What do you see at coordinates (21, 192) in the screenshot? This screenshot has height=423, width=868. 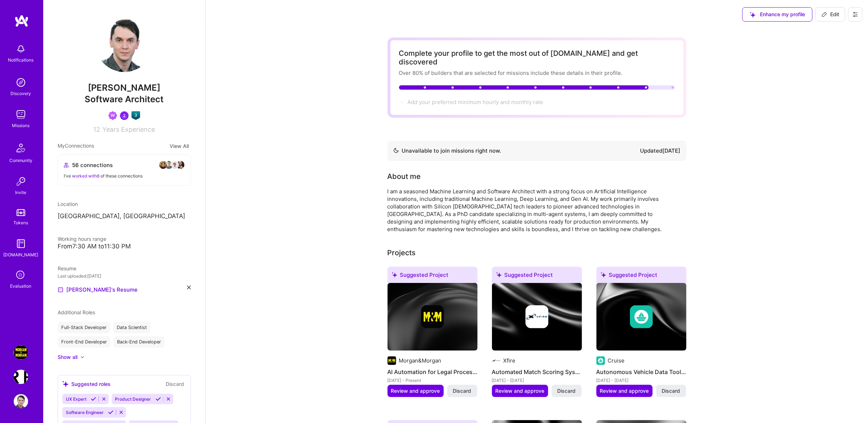 I see `div: Invite` at bounding box center [21, 192].